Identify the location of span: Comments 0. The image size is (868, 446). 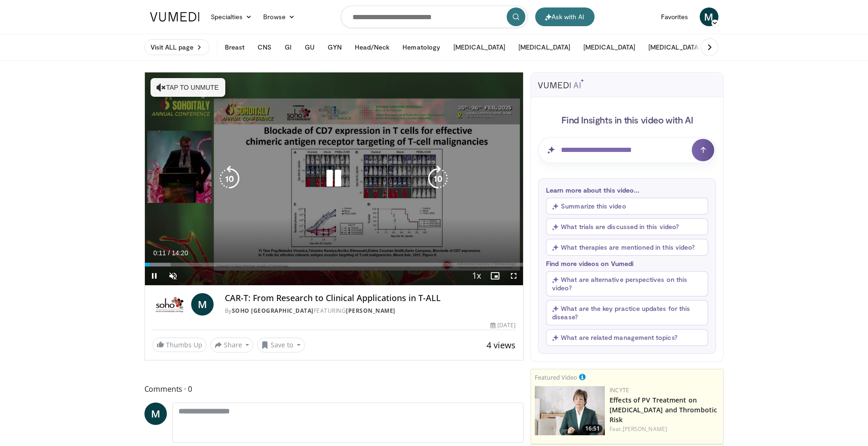
(334, 389).